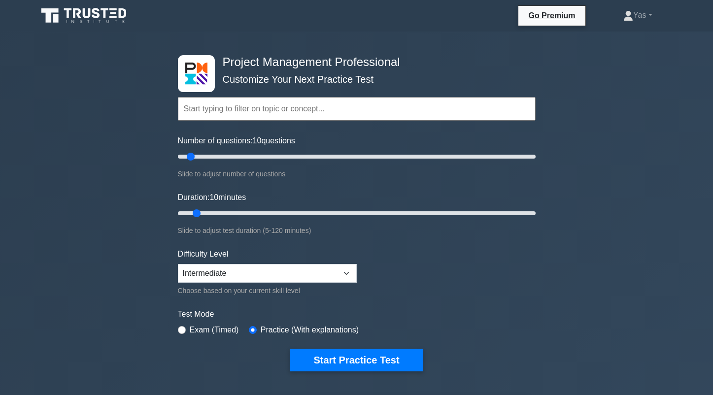 Image resolution: width=713 pixels, height=395 pixels. What do you see at coordinates (357, 231) in the screenshot?
I see `div: Slide to adjust test duration (5-120 minutes)` at bounding box center [357, 231].